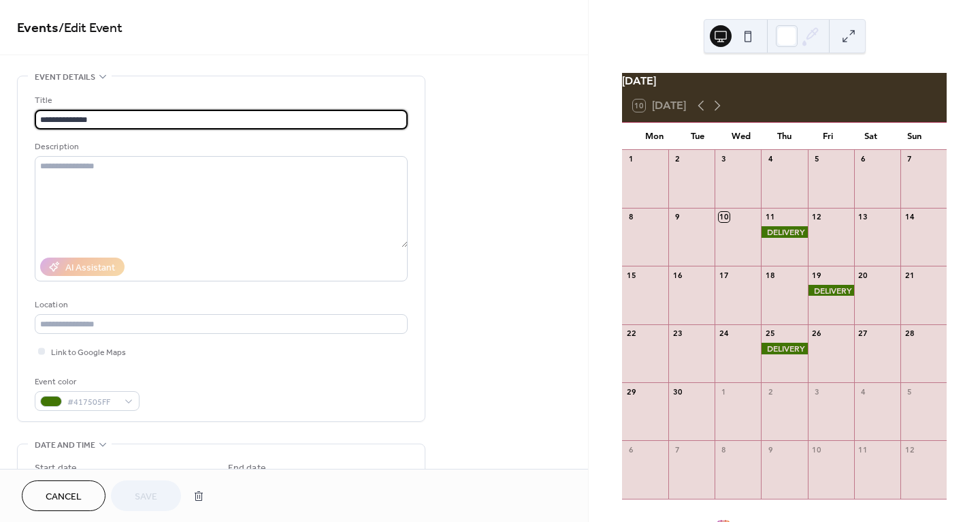  I want to click on div: Description, so click(220, 146).